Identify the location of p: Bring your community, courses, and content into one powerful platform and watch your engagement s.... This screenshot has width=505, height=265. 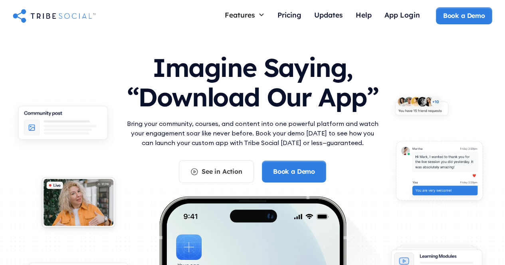
(253, 133).